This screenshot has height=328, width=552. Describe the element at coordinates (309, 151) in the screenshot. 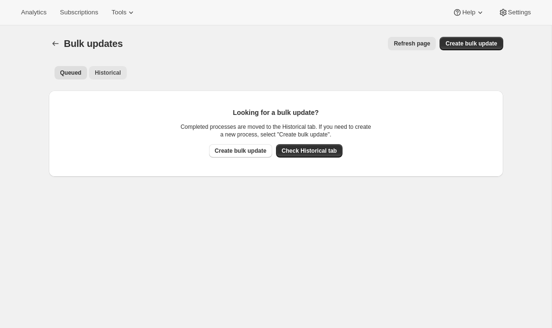

I see `span: Check Historical tab` at that location.